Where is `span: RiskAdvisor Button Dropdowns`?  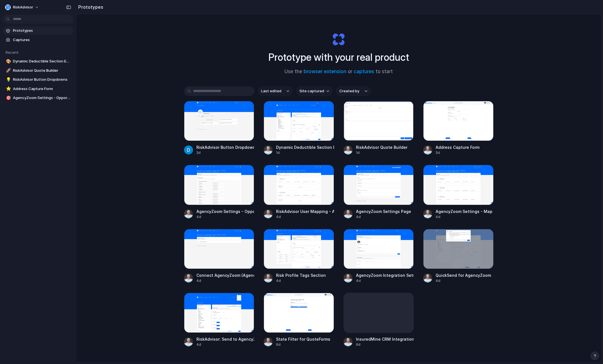
span: RiskAdvisor Button Dropdowns is located at coordinates (42, 79).